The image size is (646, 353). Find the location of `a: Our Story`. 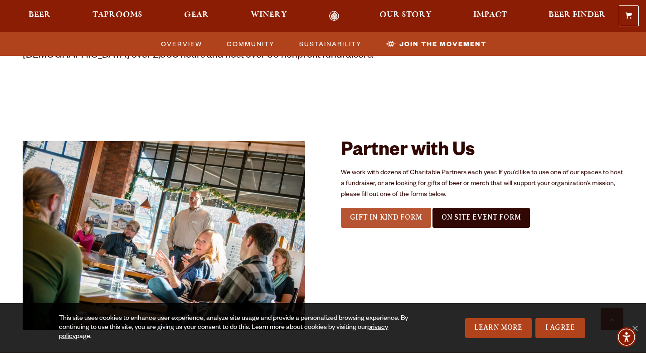

a: Our Story is located at coordinates (405, 16).